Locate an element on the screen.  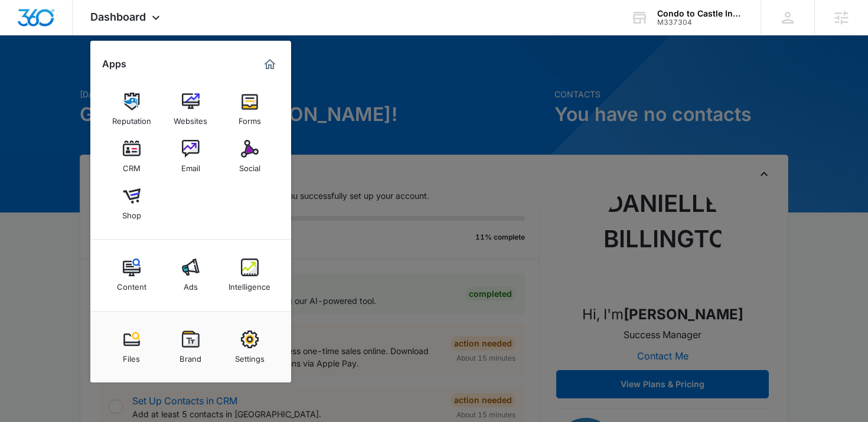
div: CRM is located at coordinates (132, 165).